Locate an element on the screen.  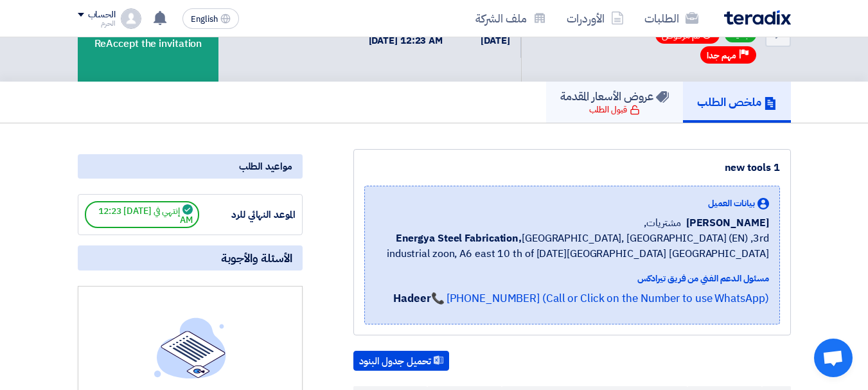
a: الأوردرات is located at coordinates (595, 18).